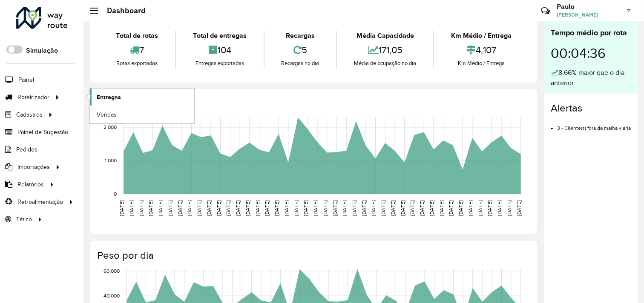  Describe the element at coordinates (111, 160) in the screenshot. I see `text: 1,000` at that location.